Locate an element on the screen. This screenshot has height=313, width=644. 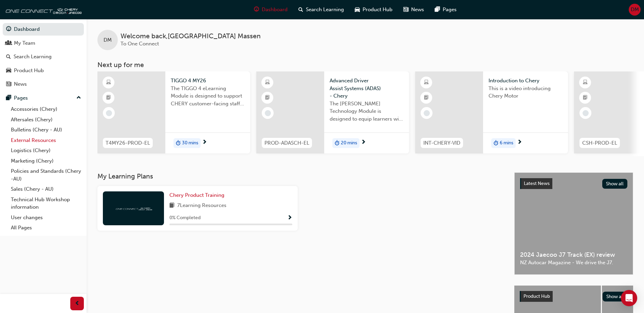
h3: Next up for me is located at coordinates (365, 65).